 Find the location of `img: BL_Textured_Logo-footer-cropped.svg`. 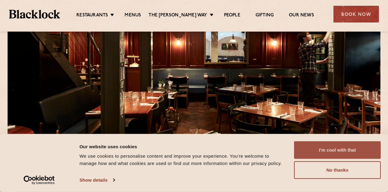

img: BL_Textured_Logo-footer-cropped.svg is located at coordinates (35, 14).